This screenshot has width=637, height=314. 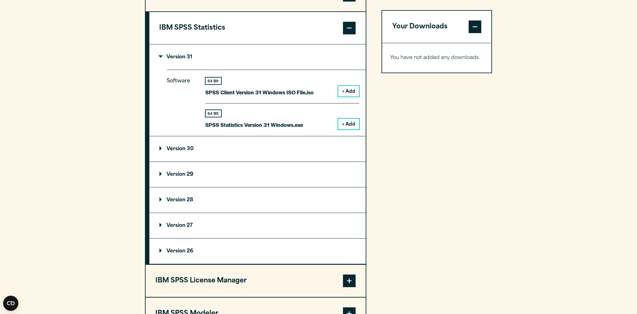 I want to click on p: SPSS Statistics Version 31 Windows.exe, so click(x=254, y=125).